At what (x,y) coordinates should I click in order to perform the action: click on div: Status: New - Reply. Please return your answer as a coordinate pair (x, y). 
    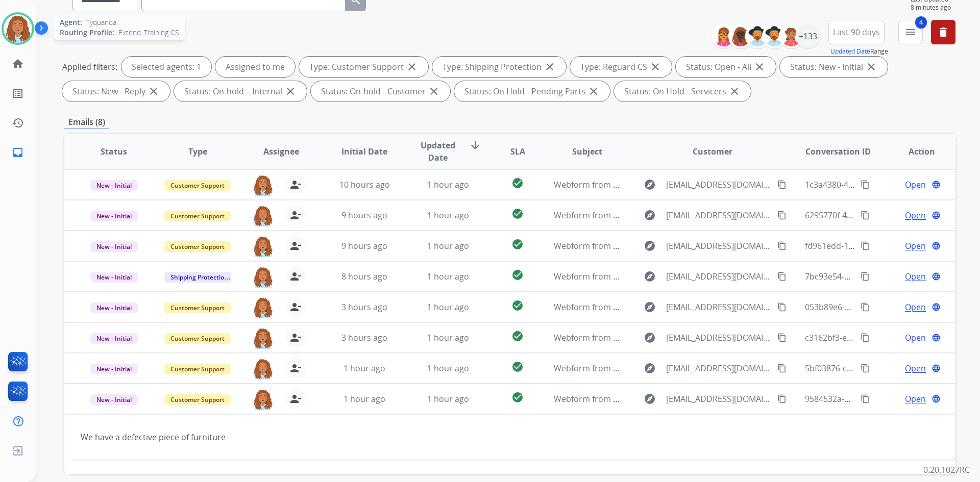
    Looking at the image, I should click on (116, 92).